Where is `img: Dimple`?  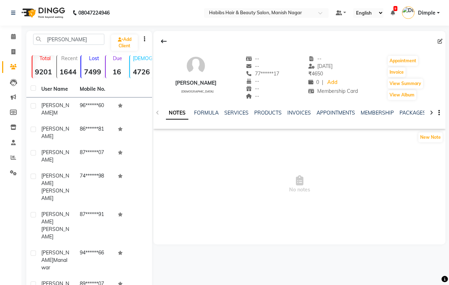 img: Dimple is located at coordinates (408, 12).